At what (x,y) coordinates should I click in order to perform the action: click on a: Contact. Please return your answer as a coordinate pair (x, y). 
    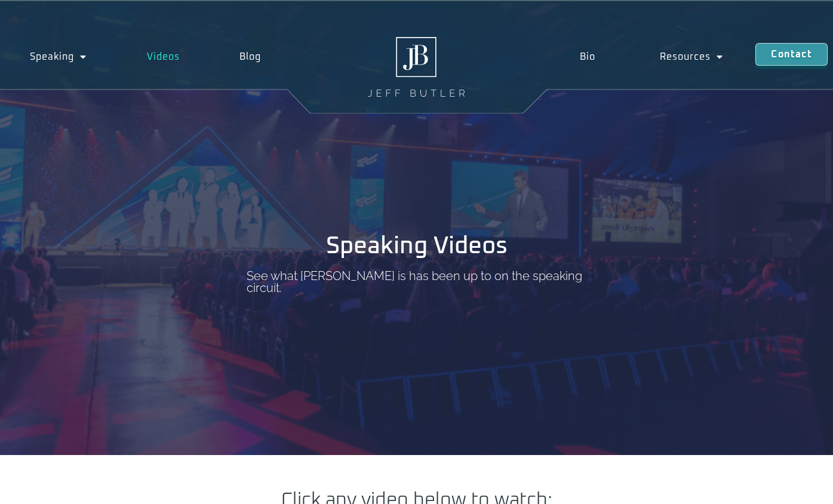
    Looking at the image, I should click on (791, 55).